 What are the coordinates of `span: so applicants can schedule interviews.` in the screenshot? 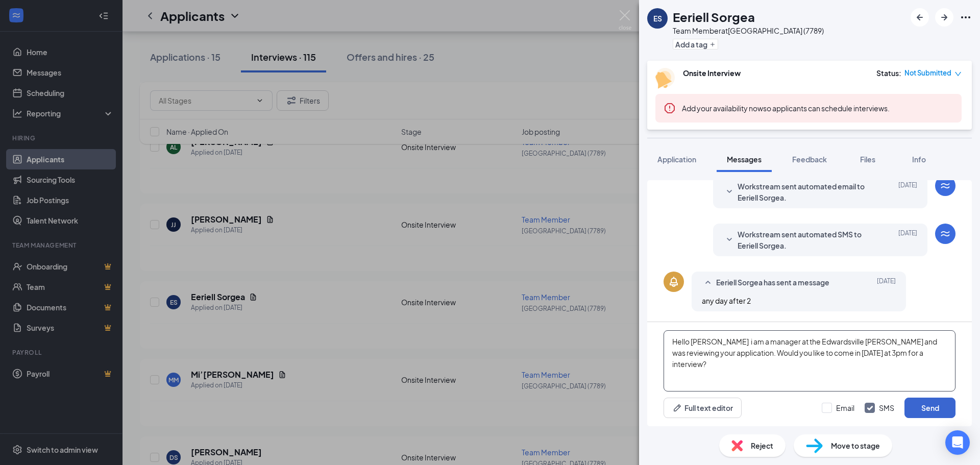 It's located at (786, 109).